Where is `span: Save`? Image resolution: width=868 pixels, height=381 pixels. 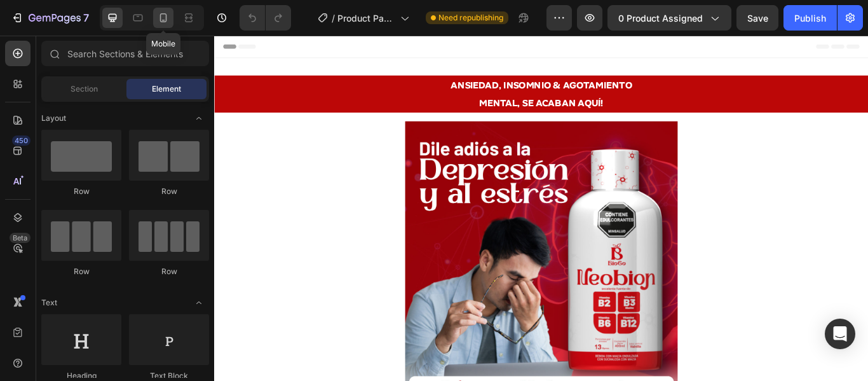
span: Save is located at coordinates (757, 18).